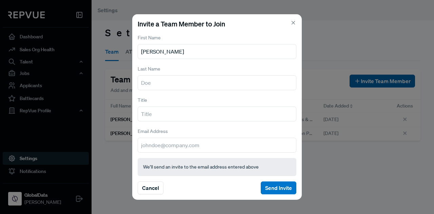 The width and height of the screenshot is (434, 214). What do you see at coordinates (217, 114) in the screenshot?
I see `input: Title` at bounding box center [217, 114].